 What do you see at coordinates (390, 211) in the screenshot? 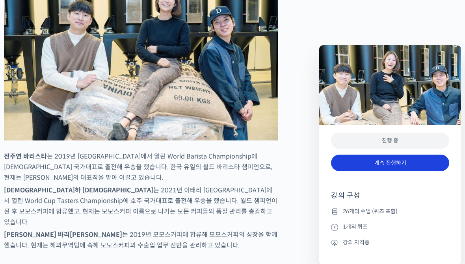
I see `li: 26개의 수업 (퀴즈 포함)` at bounding box center [390, 211].